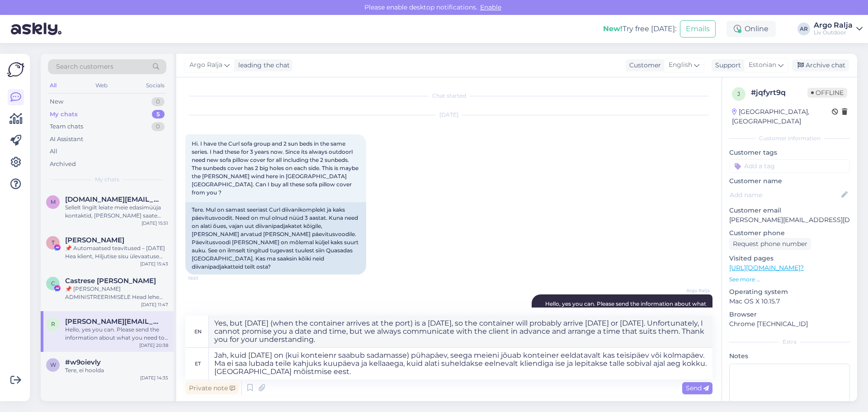 The width and height of the screenshot is (868, 412). What do you see at coordinates (262, 65) in the screenshot?
I see `div: leading the chat` at bounding box center [262, 65].